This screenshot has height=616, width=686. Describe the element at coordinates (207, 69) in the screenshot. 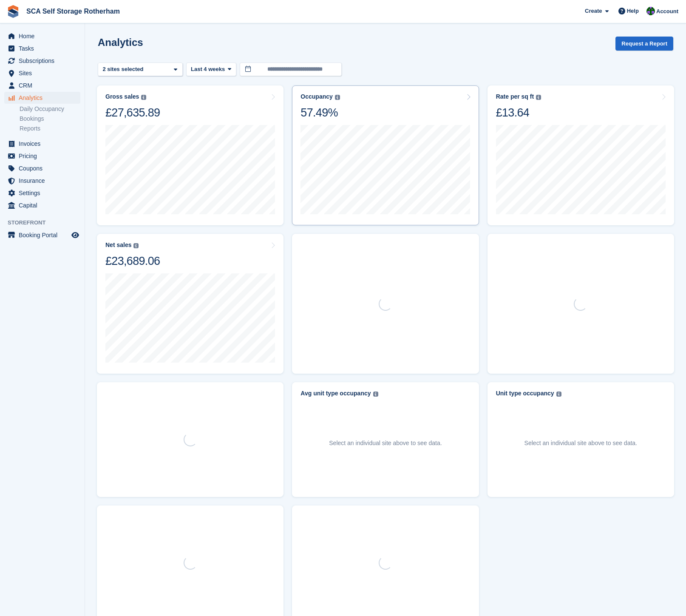

I see `span: Last 4 weeks` at that location.